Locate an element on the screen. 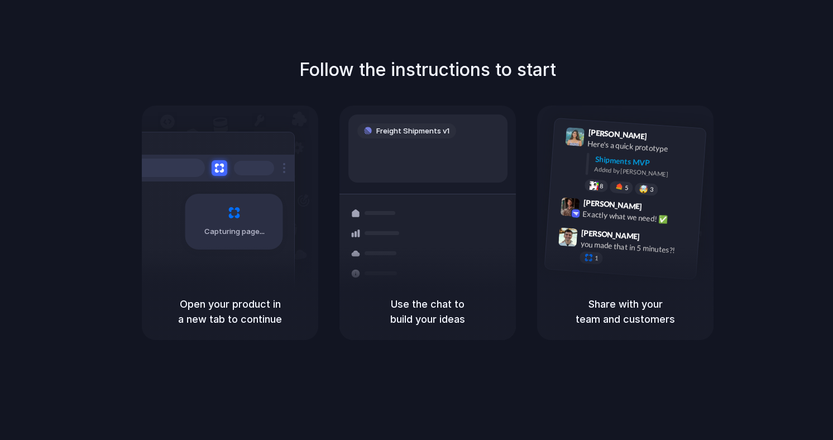 The height and width of the screenshot is (440, 833). span: 9:47 AM is located at coordinates (655, 239).